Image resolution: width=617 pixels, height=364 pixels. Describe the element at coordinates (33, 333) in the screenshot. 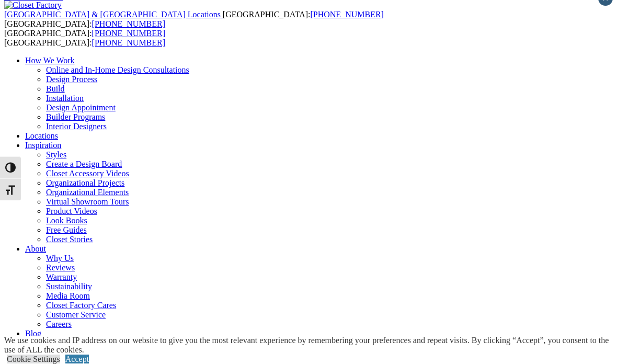

I see `a: Blog` at that location.